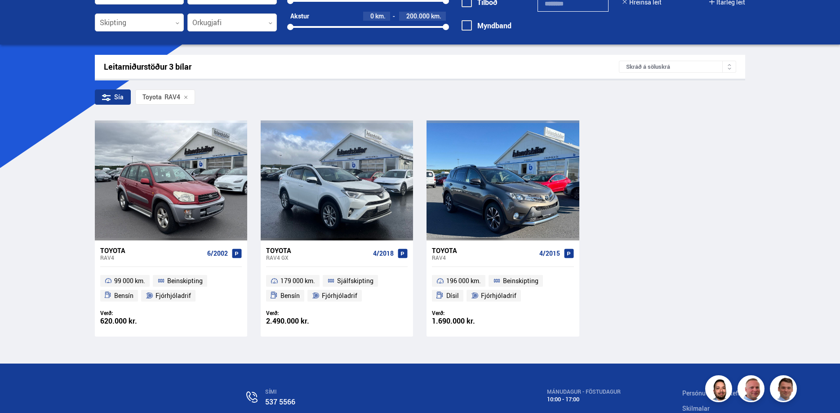  Describe the element at coordinates (375, 392) in the screenshot. I see `div: SÍMI` at that location.